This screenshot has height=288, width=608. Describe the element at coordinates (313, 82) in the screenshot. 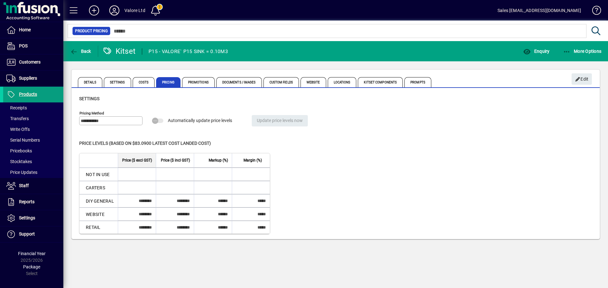

I see `span: Website` at that location.